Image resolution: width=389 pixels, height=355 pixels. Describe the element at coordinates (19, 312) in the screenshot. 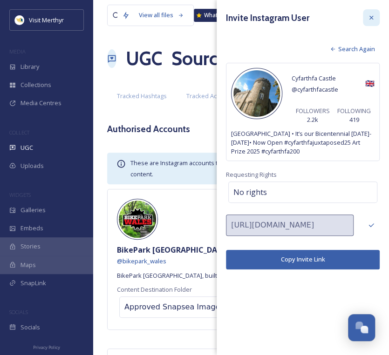

I see `span: SOCIALS` at that location.